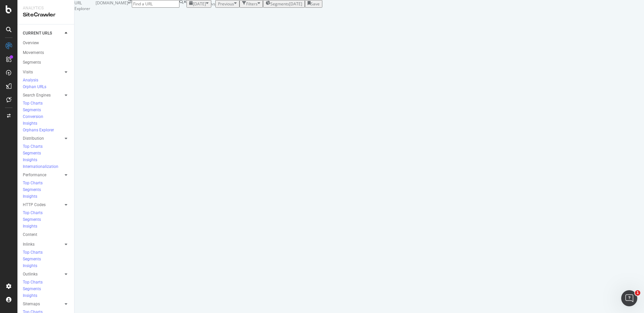 Image resolution: width=644 pixels, height=313 pixels. I want to click on div: Visits, so click(28, 72).